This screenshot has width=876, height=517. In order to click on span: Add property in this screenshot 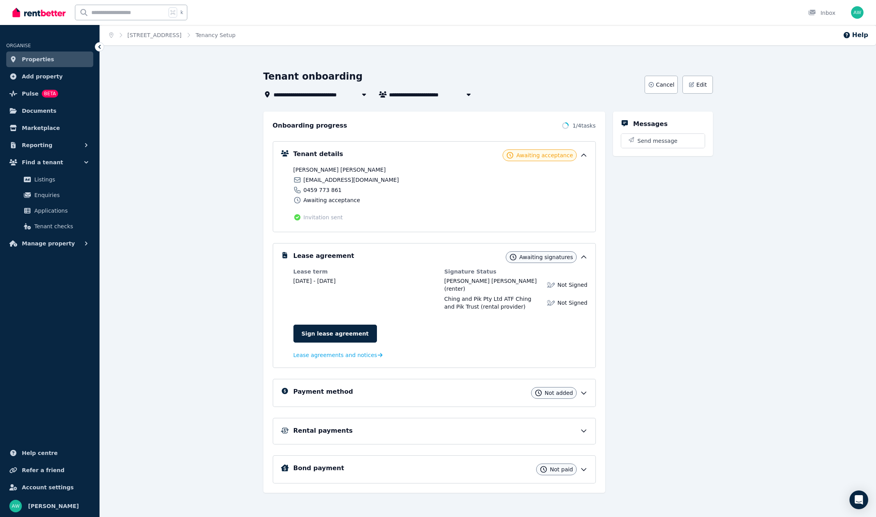, I will do `click(42, 76)`.